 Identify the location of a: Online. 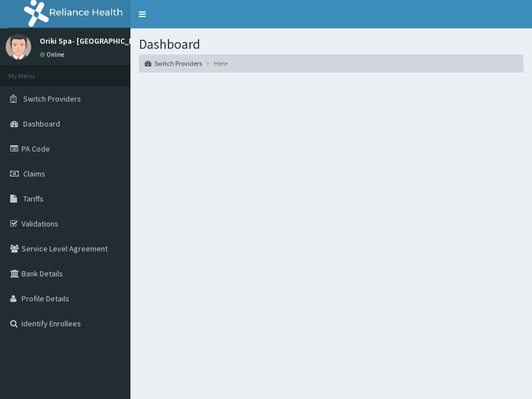
(53, 55).